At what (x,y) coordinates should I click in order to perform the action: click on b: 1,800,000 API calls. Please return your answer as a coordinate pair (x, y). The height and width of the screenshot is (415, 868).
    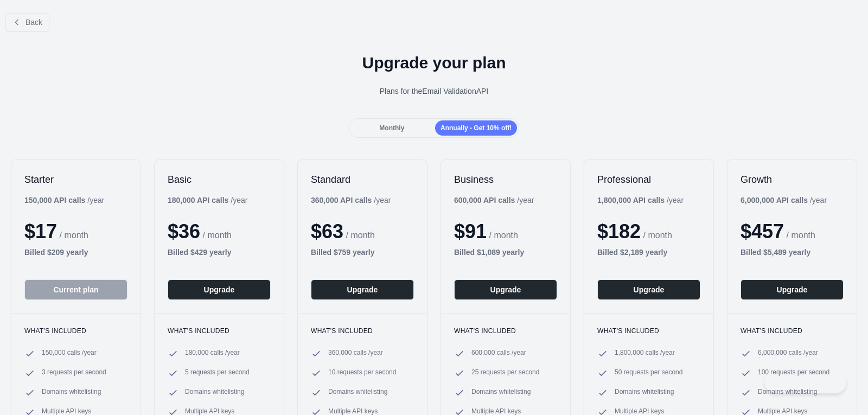
    Looking at the image, I should click on (631, 200).